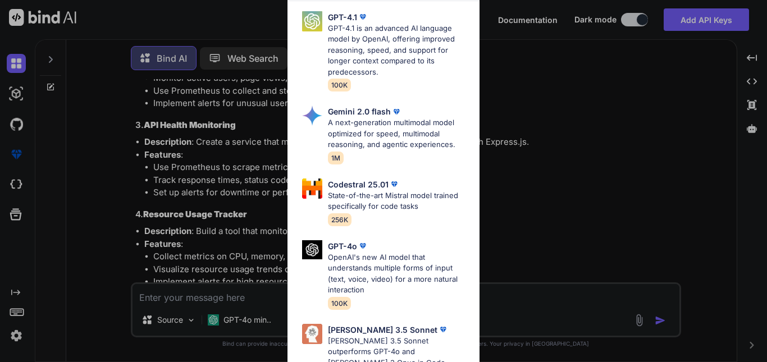 The width and height of the screenshot is (767, 362). I want to click on p: OpenAI's new AI model that understands multiple forms of input (text, voice, video) for a more na..., so click(399, 274).